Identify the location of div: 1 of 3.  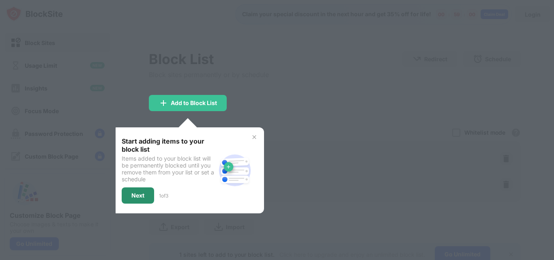
(163, 196).